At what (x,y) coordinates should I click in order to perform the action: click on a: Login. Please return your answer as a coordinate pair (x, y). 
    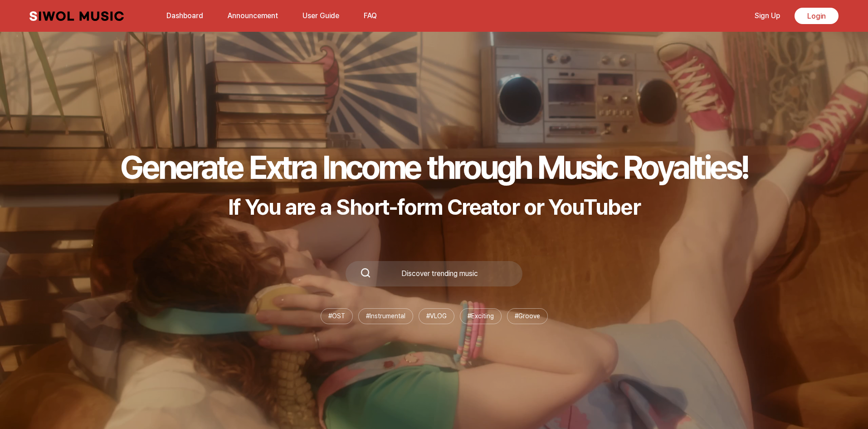
    Looking at the image, I should click on (817, 16).